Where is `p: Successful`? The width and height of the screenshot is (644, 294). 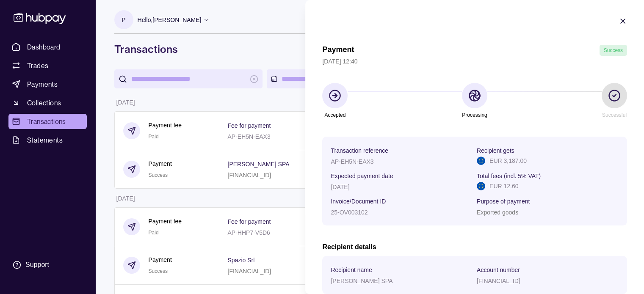
p: Successful is located at coordinates (615, 115).